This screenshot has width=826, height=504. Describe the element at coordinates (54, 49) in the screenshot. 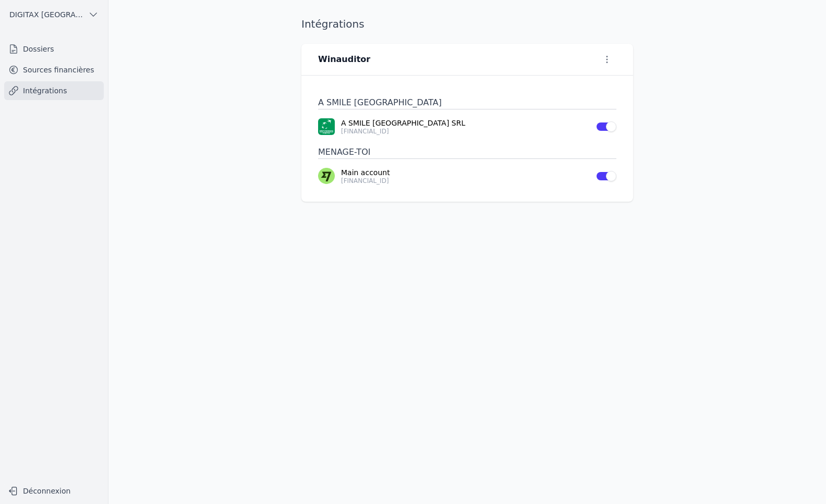

I see `a: Dossiers` at that location.